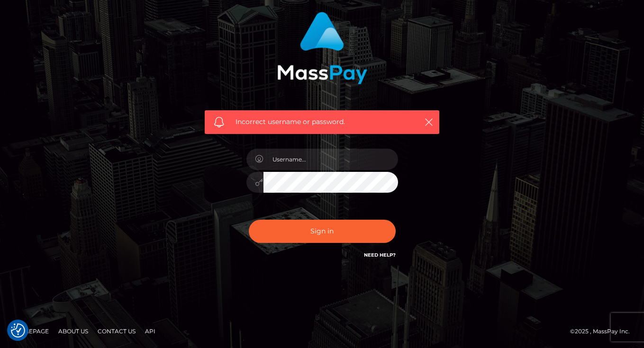 This screenshot has width=644, height=348. Describe the element at coordinates (73, 331) in the screenshot. I see `a: About Us` at that location.